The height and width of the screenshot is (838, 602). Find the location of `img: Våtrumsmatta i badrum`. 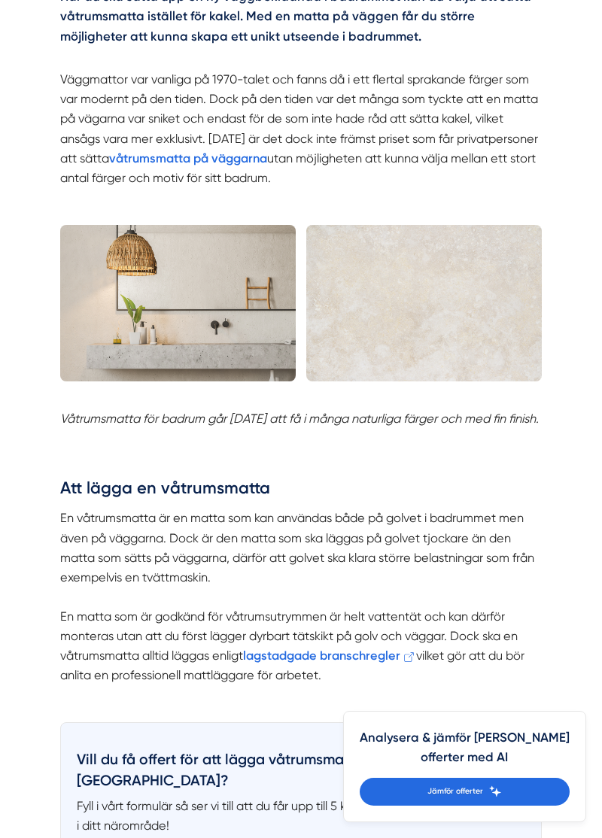

img: Våtrumsmatta i badrum is located at coordinates (178, 303).